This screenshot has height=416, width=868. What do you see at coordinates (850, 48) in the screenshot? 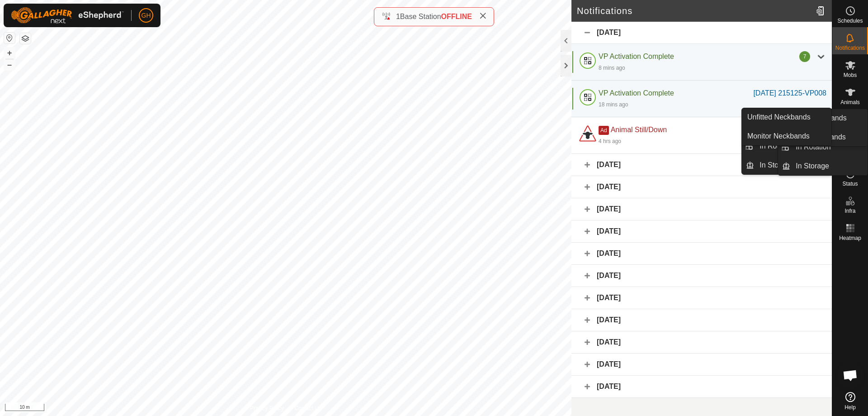
I see `span: Notifications` at bounding box center [850, 48].